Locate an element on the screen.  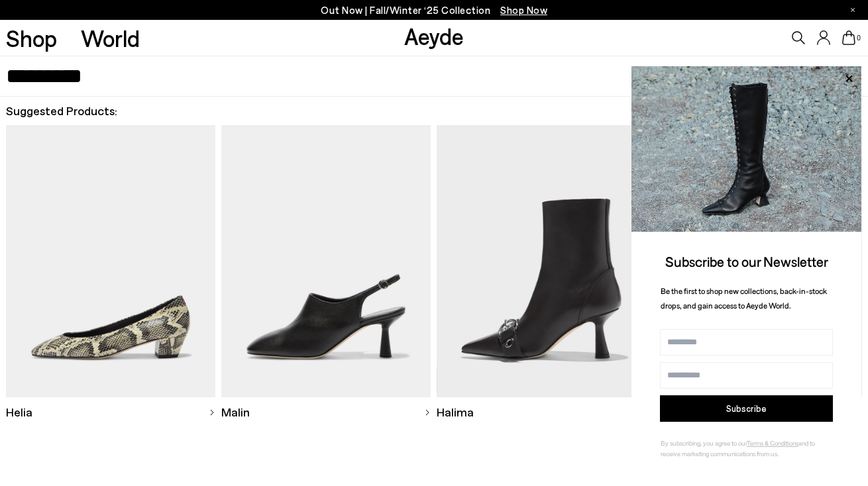
a: Halima is located at coordinates (542, 412).